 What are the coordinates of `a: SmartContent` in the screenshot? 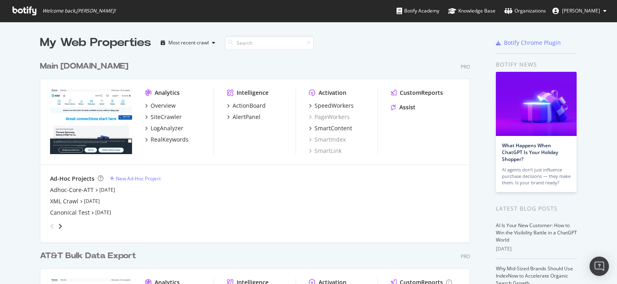 It's located at (330, 128).